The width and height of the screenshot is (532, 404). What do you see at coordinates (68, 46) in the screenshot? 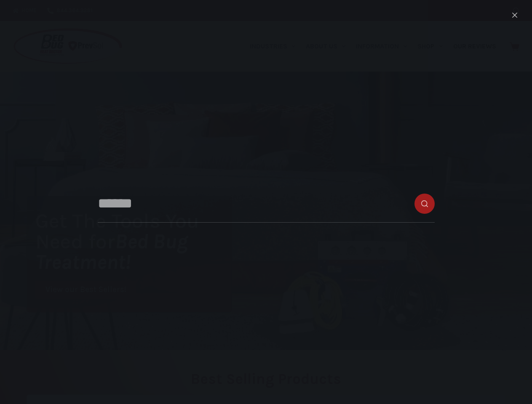
I see `img: Prevsol/Bed Bug Heat Doctor` at bounding box center [68, 46].